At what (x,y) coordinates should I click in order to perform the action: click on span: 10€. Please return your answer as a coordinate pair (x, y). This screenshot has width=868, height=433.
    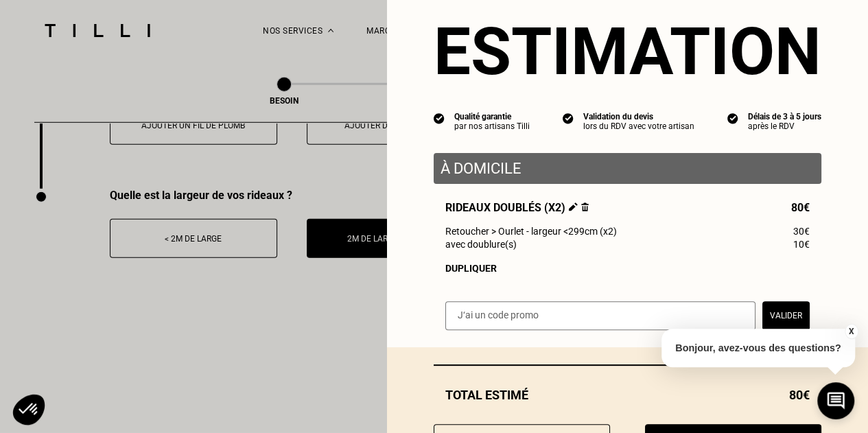
    Looking at the image, I should click on (802, 245).